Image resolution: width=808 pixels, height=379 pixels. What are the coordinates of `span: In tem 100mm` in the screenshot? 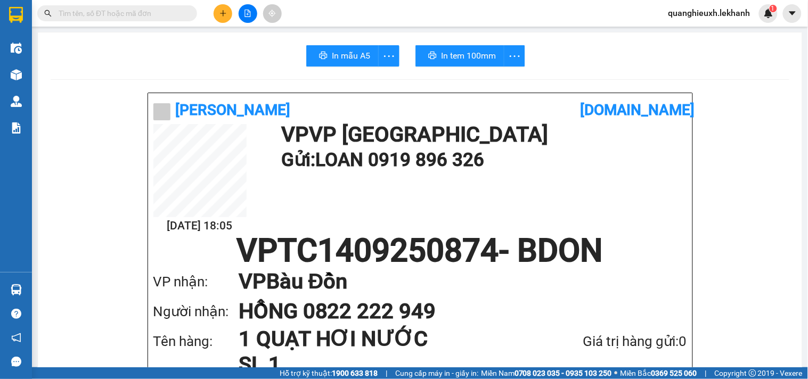 It's located at (468, 55).